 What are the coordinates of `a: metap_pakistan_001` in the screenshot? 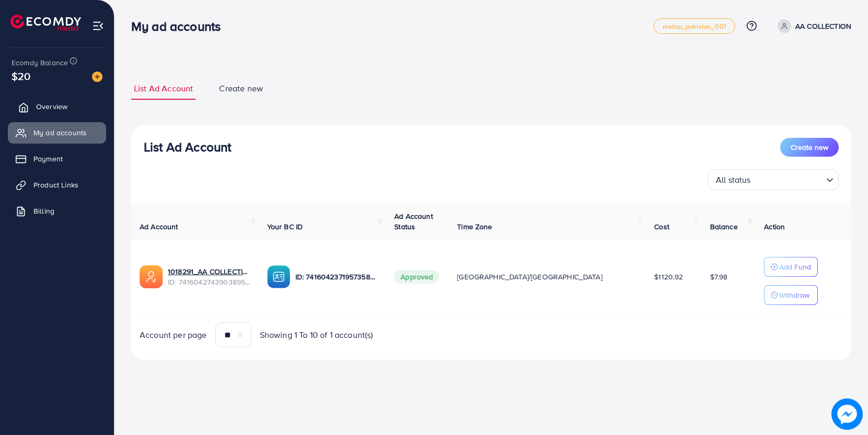 It's located at (694, 26).